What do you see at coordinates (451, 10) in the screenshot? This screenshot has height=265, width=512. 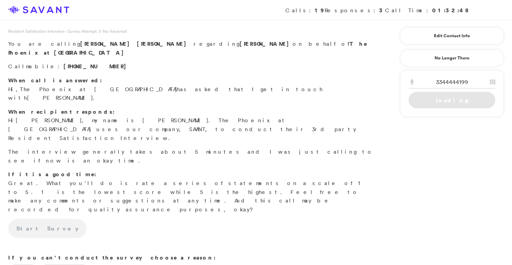 I see `strong: 01:32:48` at bounding box center [451, 10].